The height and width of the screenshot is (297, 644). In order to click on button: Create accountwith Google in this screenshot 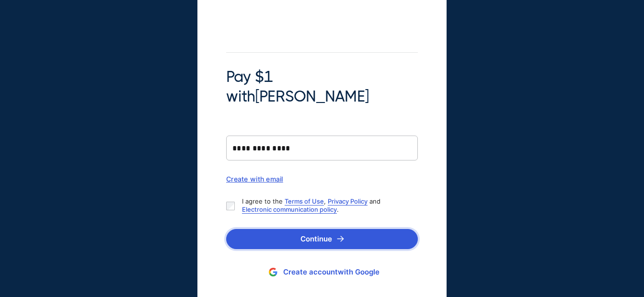, I will do `click(322, 272)`.